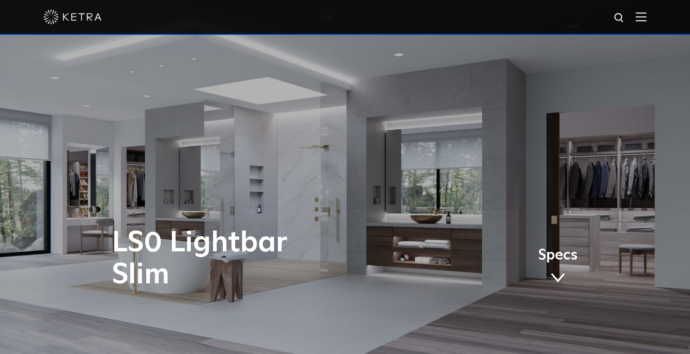 The image size is (690, 354). Describe the element at coordinates (619, 18) in the screenshot. I see `img: search icon` at that location.